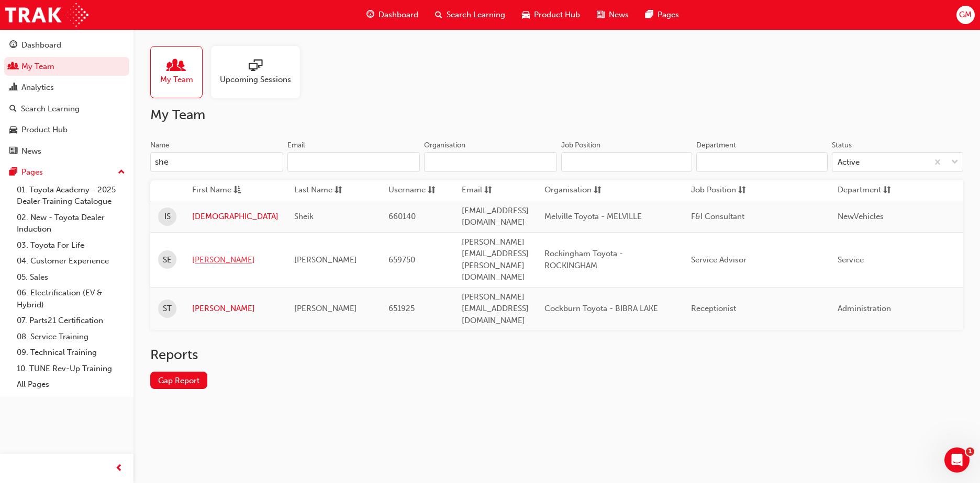 Image resolution: width=980 pixels, height=483 pixels. What do you see at coordinates (859, 190) in the screenshot?
I see `span: Department` at bounding box center [859, 190].